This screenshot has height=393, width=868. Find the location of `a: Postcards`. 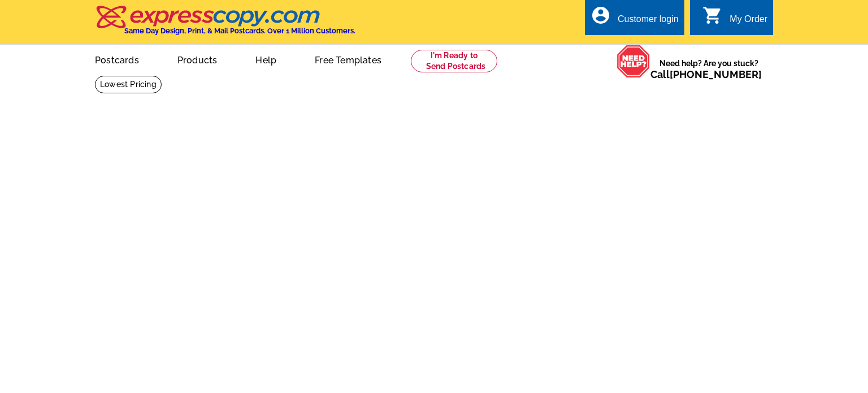

a: Postcards is located at coordinates (117, 59).